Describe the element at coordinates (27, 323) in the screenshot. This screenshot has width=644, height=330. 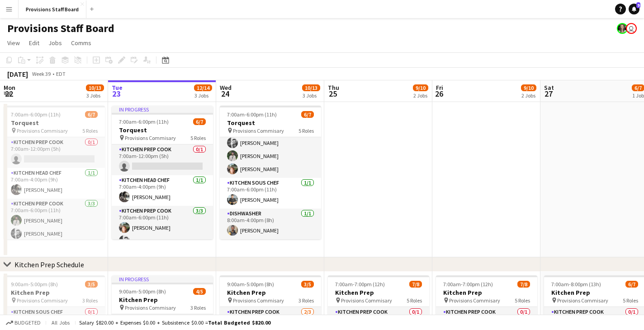
I see `span: Budgeted` at that location.